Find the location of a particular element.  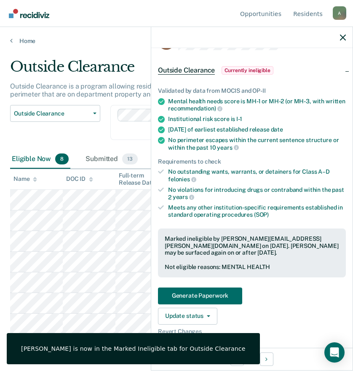

span: recommendation) is located at coordinates (195, 108).